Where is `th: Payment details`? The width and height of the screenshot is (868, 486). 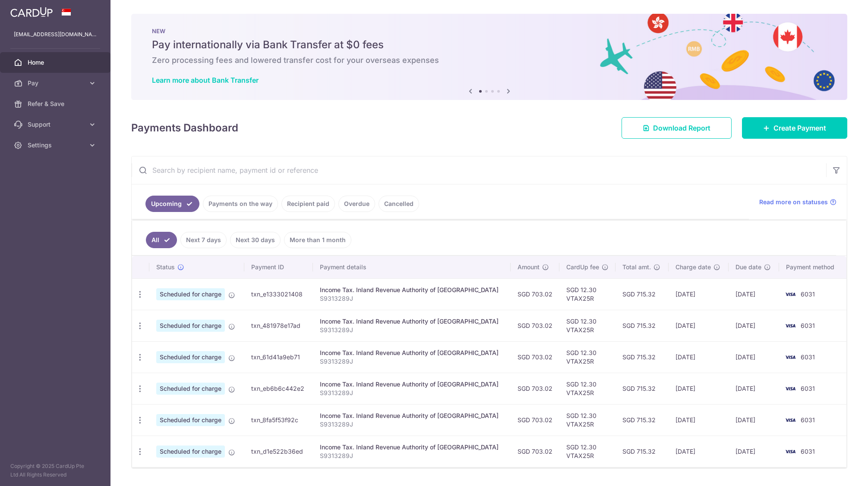 th: Payment details is located at coordinates (411, 267).